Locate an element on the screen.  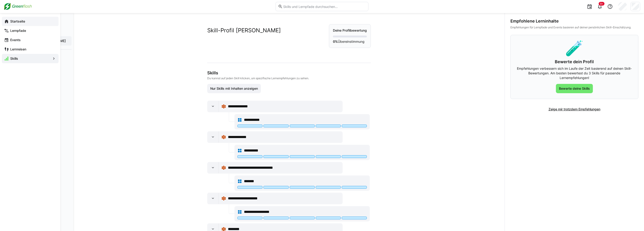
div: Empfohlene Lerninhalte is located at coordinates (574, 21).